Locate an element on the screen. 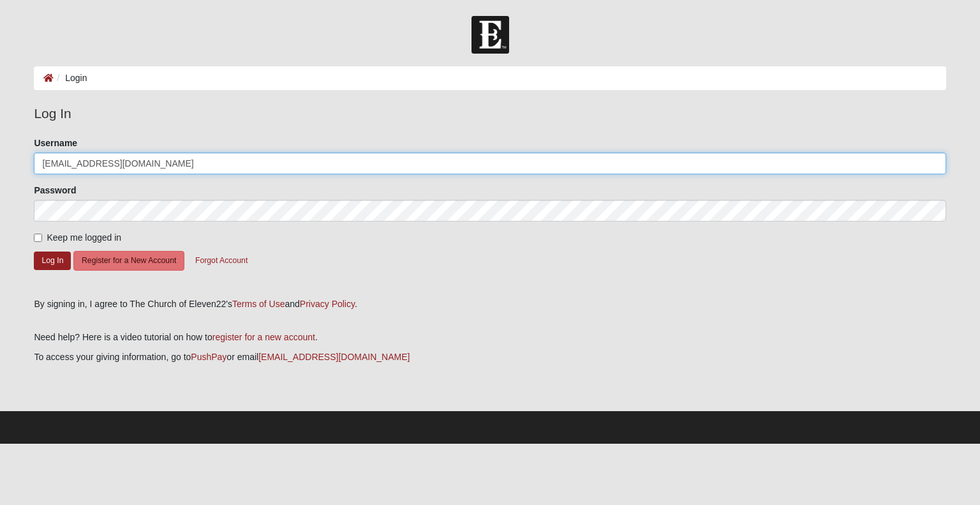 The image size is (980, 505). legend: Log In is located at coordinates (489, 113).